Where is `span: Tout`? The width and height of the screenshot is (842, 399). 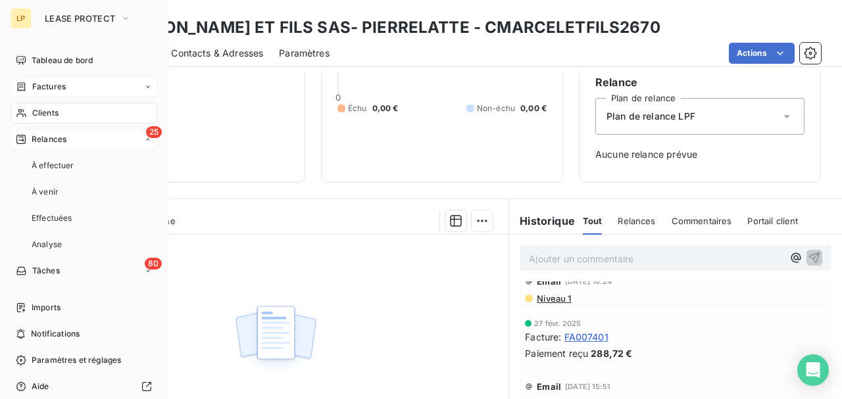
span: Tout is located at coordinates (593, 221).